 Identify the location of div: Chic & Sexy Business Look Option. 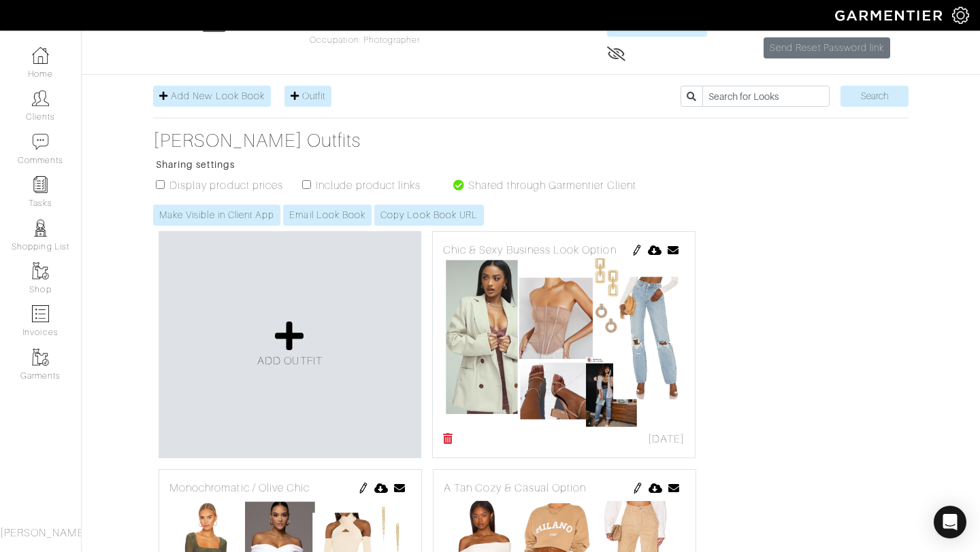
(563, 250).